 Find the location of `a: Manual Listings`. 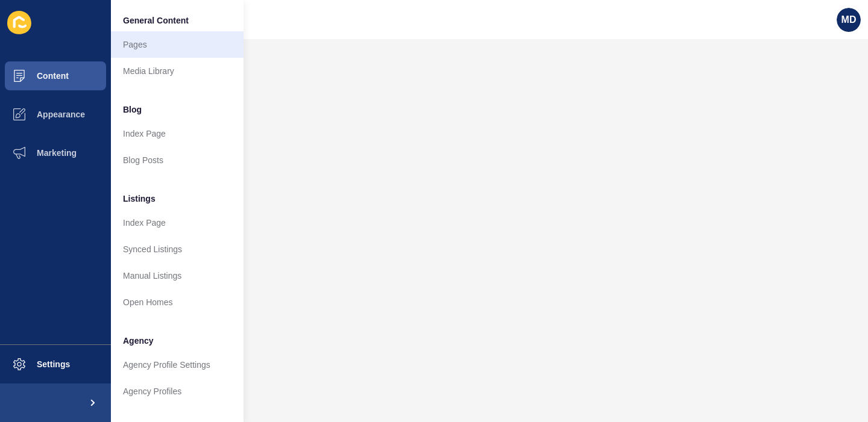

a: Manual Listings is located at coordinates (177, 276).